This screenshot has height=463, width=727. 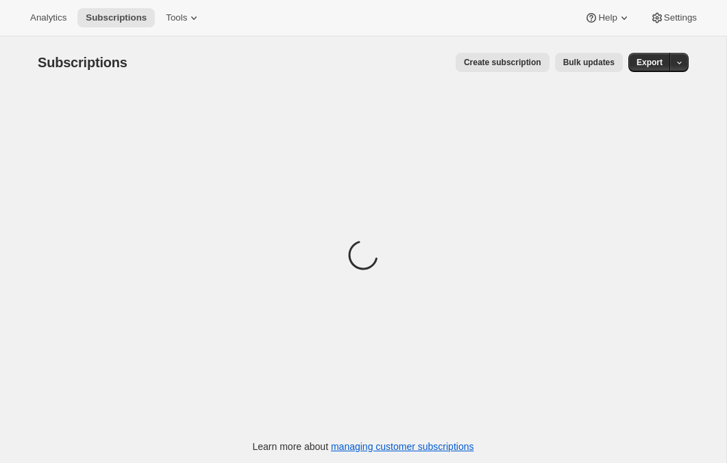 What do you see at coordinates (502, 62) in the screenshot?
I see `span: Create subscription` at bounding box center [502, 62].